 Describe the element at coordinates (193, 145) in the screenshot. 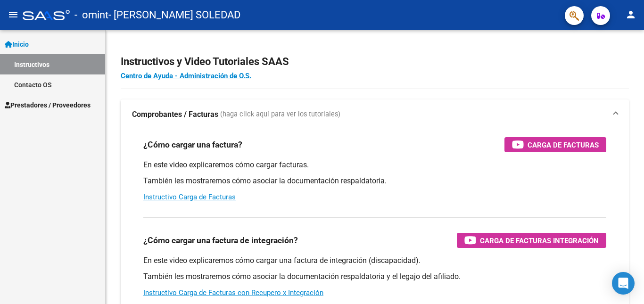

I see `h3: ¿Cómo cargar una factura?` at that location.